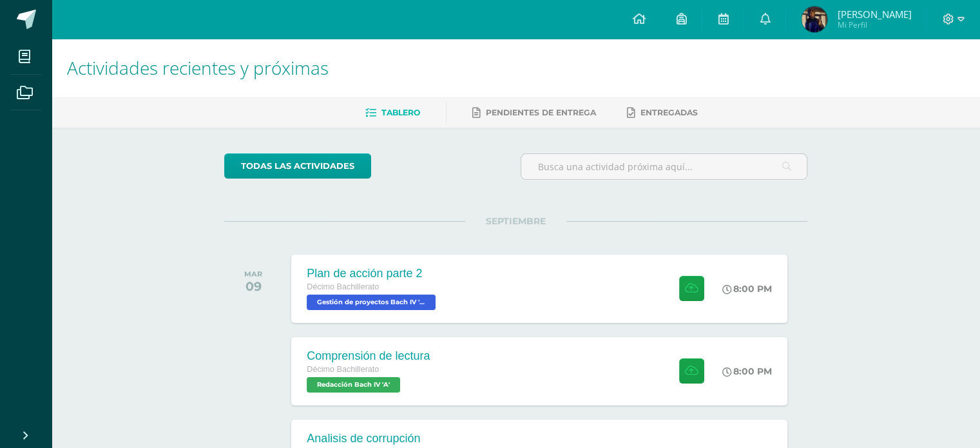  What do you see at coordinates (664, 166) in the screenshot?
I see `input: Busca una actividad próxima aquí...` at bounding box center [664, 166].